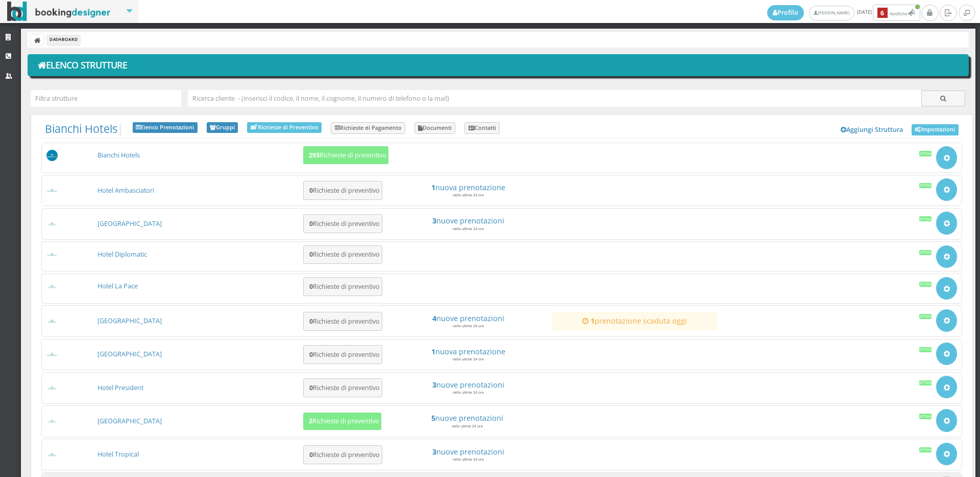 This screenshot has width=980, height=477. Describe the element at coordinates (118, 454) in the screenshot. I see `a: Hotel Tropical` at that location.